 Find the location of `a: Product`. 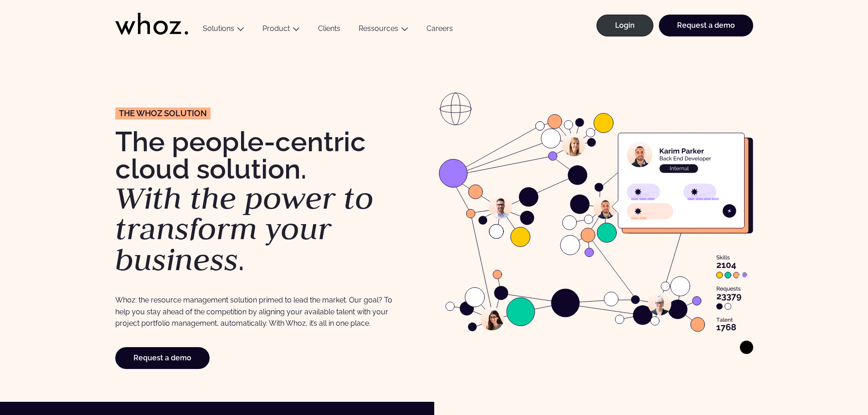

a: Product is located at coordinates (276, 28).